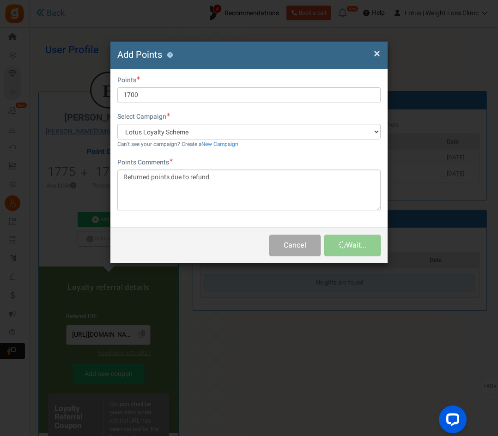 Image resolution: width=498 pixels, height=436 pixels. Describe the element at coordinates (21, 18) in the screenshot. I see `button: Open LiveChat chat widget` at that location.